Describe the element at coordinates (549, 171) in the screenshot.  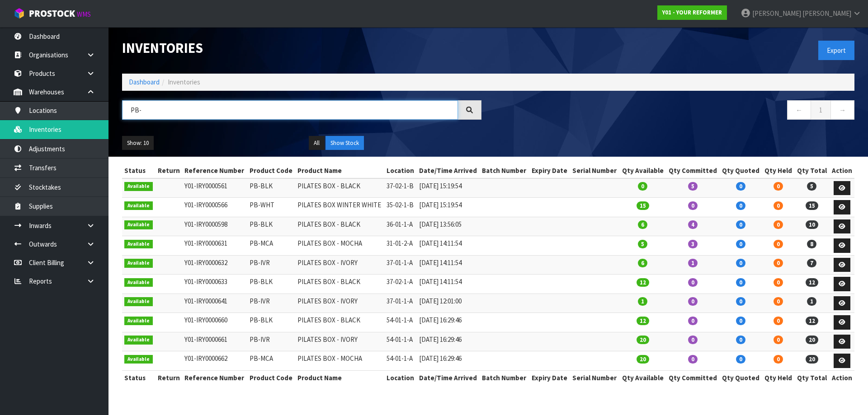
I see `th: Expiry Date` at that location.